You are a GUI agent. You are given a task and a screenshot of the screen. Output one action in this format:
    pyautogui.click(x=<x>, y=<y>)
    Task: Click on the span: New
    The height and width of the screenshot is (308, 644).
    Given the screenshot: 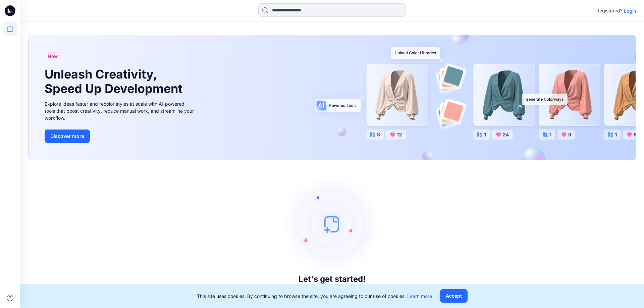 What is the action you would take?
    pyautogui.click(x=53, y=57)
    